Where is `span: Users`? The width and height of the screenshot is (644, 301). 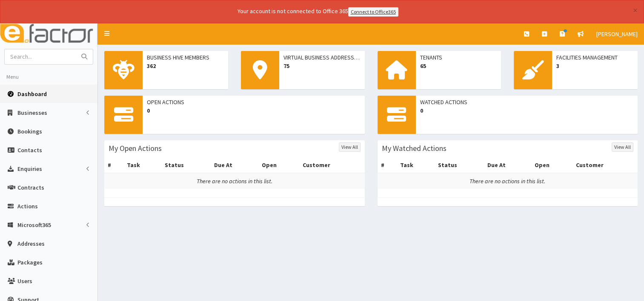
span: Users is located at coordinates (25, 281).